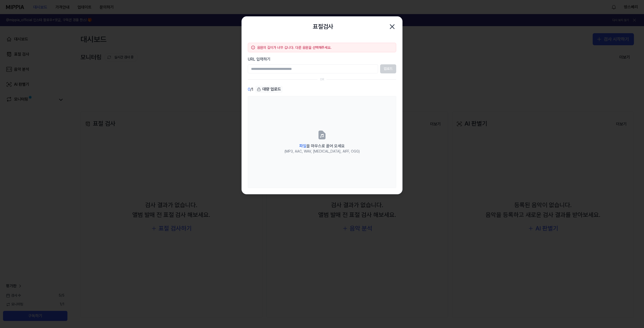 The width and height of the screenshot is (644, 328). Describe the element at coordinates (323, 27) in the screenshot. I see `h2: 표절검사` at that location.